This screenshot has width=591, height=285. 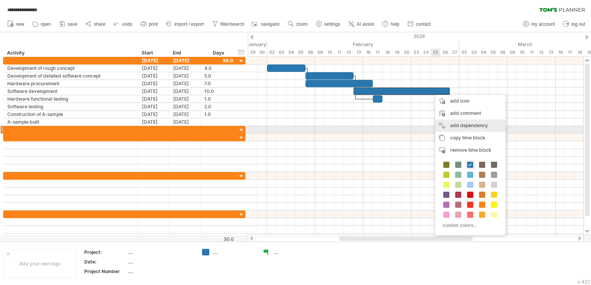 I want to click on div: Friday, 20 February 2026, so click(x=406, y=52).